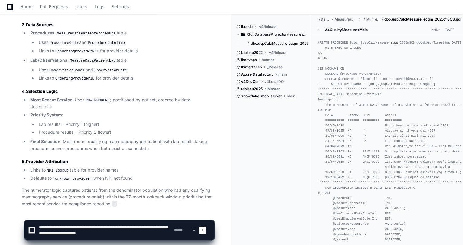  Describe the element at coordinates (118, 161) in the screenshot. I see `h3: 5.` at that location.